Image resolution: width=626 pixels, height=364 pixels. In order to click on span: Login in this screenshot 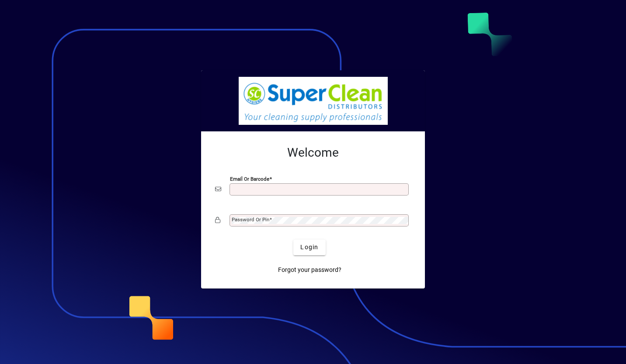, I will do `click(309, 247)`.